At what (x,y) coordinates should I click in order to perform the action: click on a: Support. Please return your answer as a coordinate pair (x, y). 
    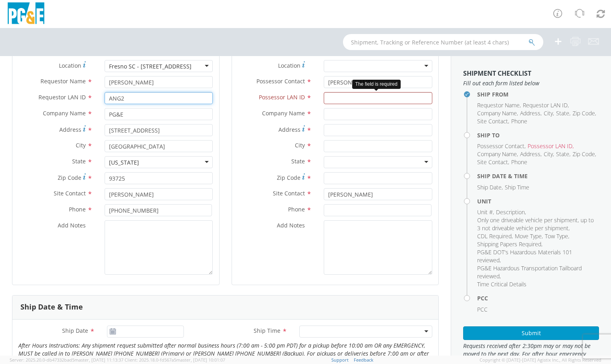
    Looking at the image, I should click on (340, 359).